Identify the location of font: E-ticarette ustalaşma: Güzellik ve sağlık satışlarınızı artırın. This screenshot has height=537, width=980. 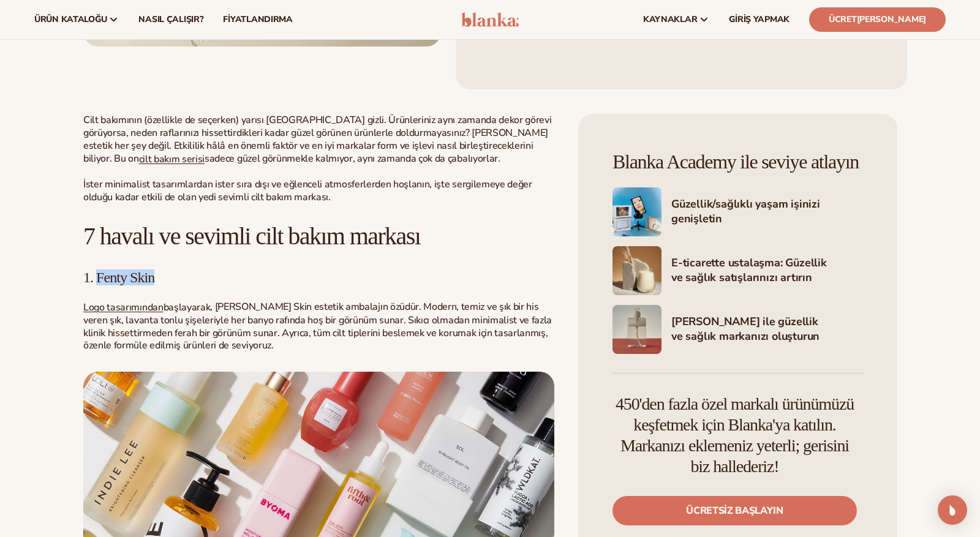
(749, 270).